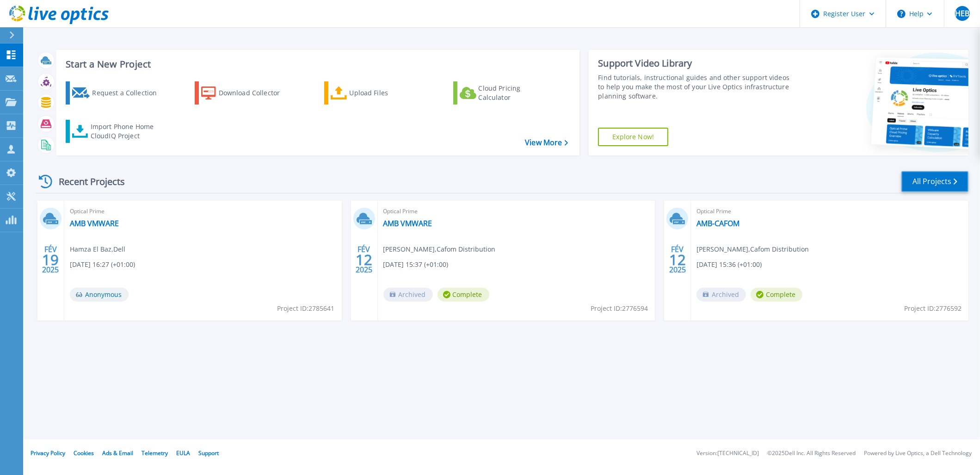 This screenshot has width=980, height=475. Describe the element at coordinates (50, 260) in the screenshot. I see `span: 19` at that location.